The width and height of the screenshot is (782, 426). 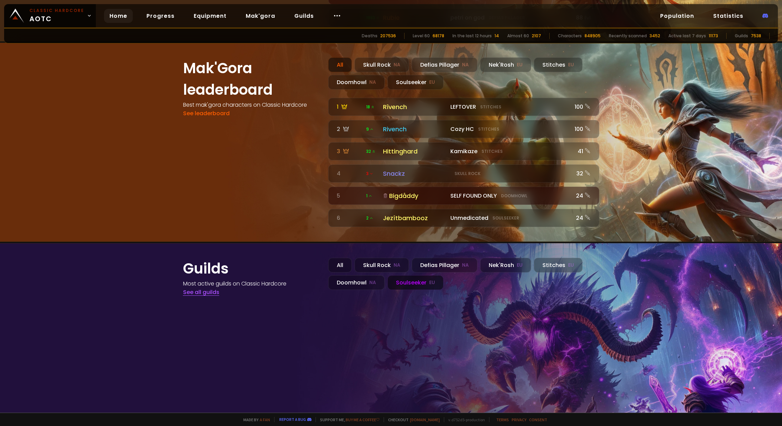 What do you see at coordinates (582, 151) in the screenshot?
I see `div: 41` at bounding box center [582, 151].